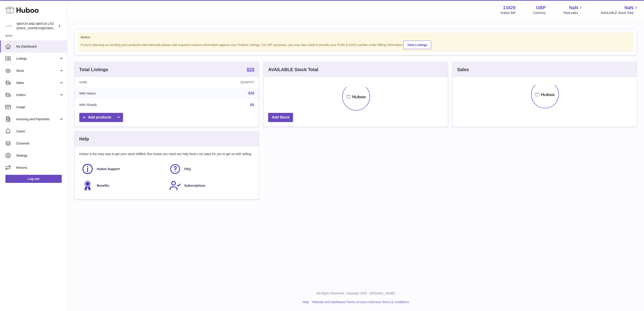 The height and width of the screenshot is (311, 644). I want to click on h3: Total Listings, so click(94, 70).